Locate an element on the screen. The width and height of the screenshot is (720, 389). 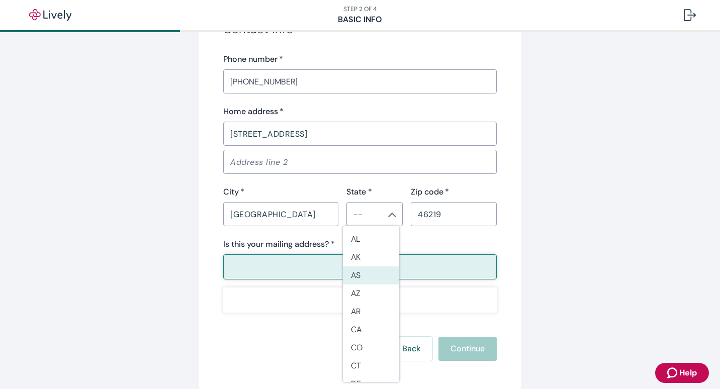
label: Is this your mailing address? * is located at coordinates (279, 244).